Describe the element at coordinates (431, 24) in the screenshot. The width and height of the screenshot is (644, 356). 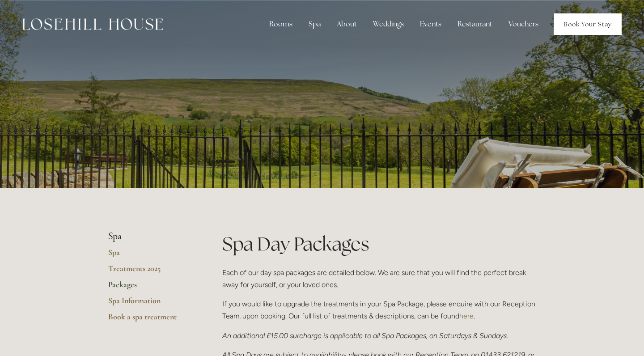
I see `div: Events` at that location.